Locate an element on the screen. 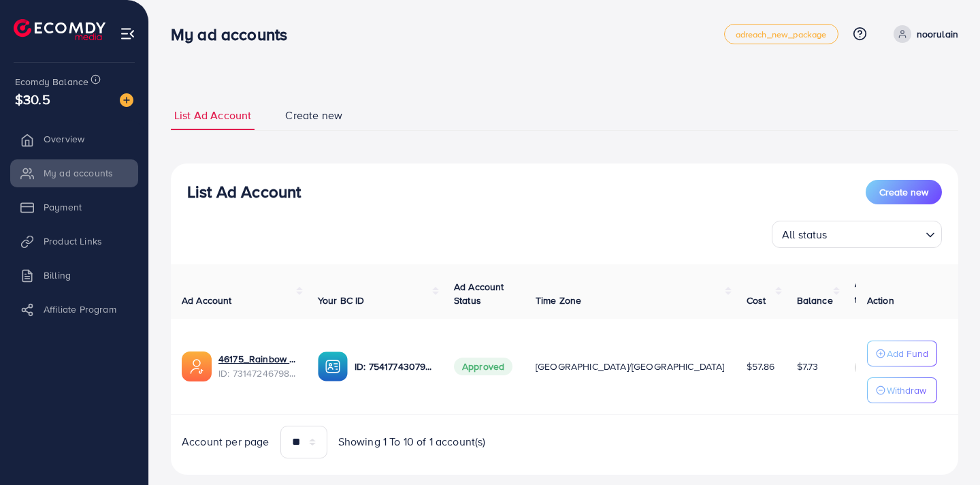 This screenshot has height=485, width=980. span: Time Zone is located at coordinates (558, 300).